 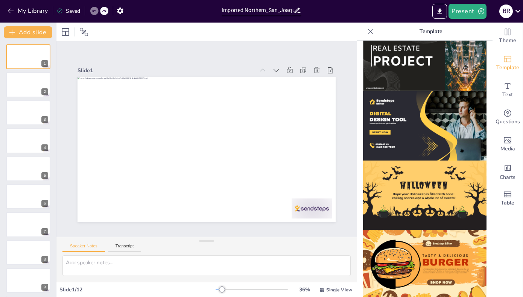 What do you see at coordinates (507, 63) in the screenshot?
I see `div: Add ready made slides` at bounding box center [507, 63].